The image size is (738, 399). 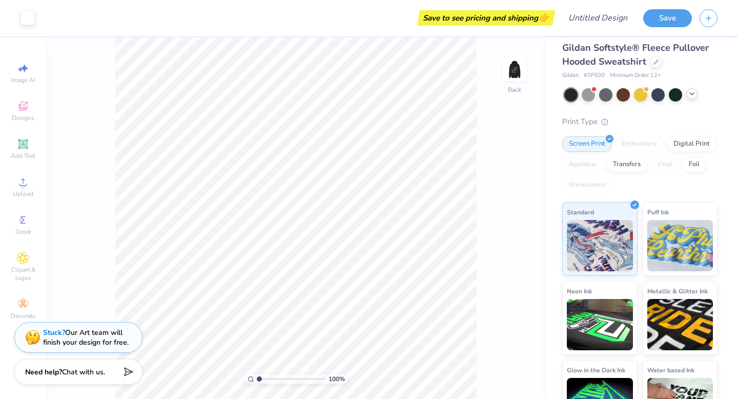 I want to click on span: Minimum Order: 12 +, so click(x=636, y=75).